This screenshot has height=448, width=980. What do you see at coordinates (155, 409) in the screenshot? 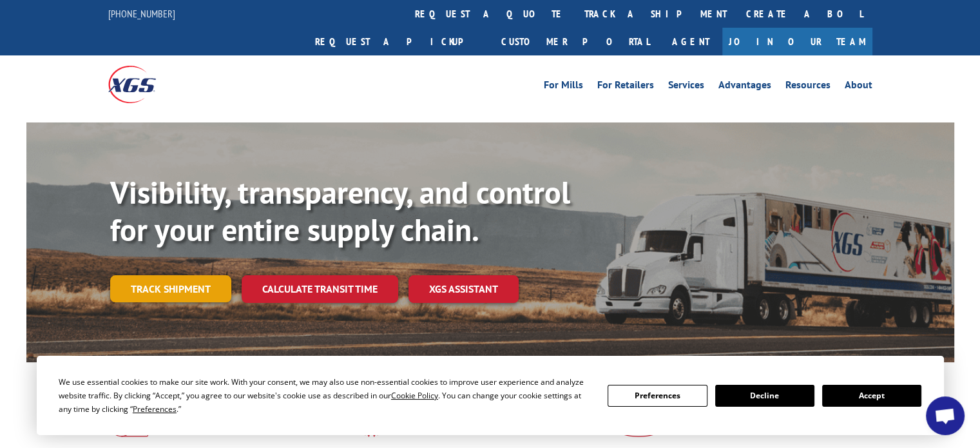
I see `span: Preferences` at bounding box center [155, 409].